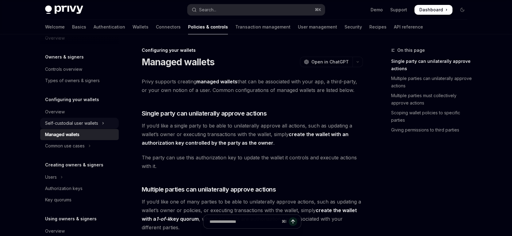  What do you see at coordinates (64, 69) in the screenshot?
I see `div: Controls overview` at bounding box center [64, 69].